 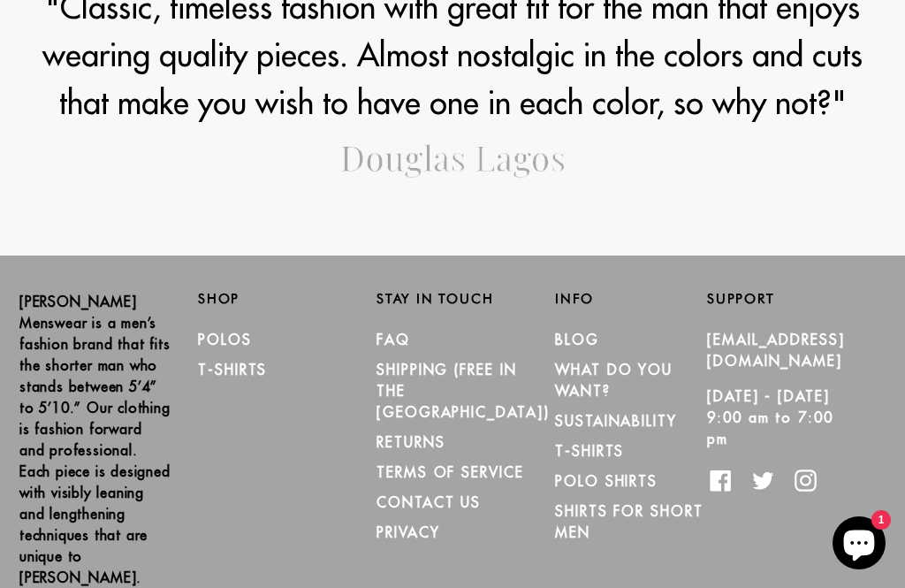 I want to click on img: logo-scroll2_1024x1024.png, so click(x=453, y=161).